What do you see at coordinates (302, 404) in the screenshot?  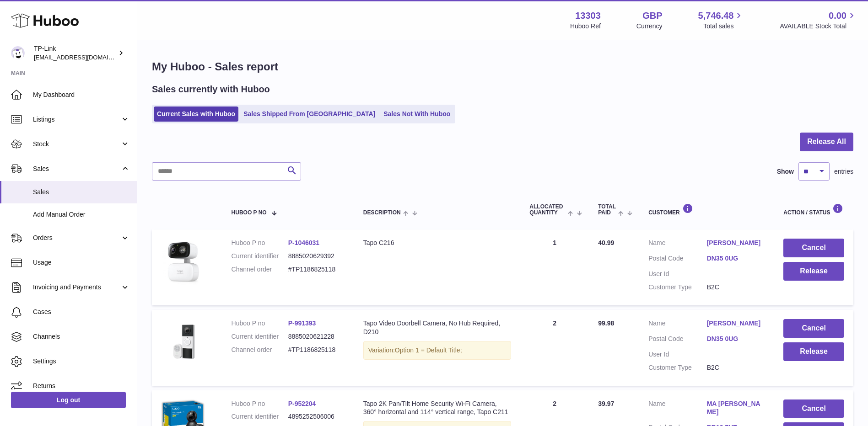 I see `a: P-952204` at bounding box center [302, 404].